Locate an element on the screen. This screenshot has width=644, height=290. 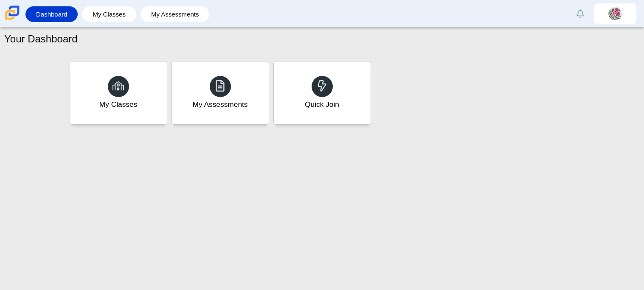
a: Dashboard is located at coordinates (52, 14).